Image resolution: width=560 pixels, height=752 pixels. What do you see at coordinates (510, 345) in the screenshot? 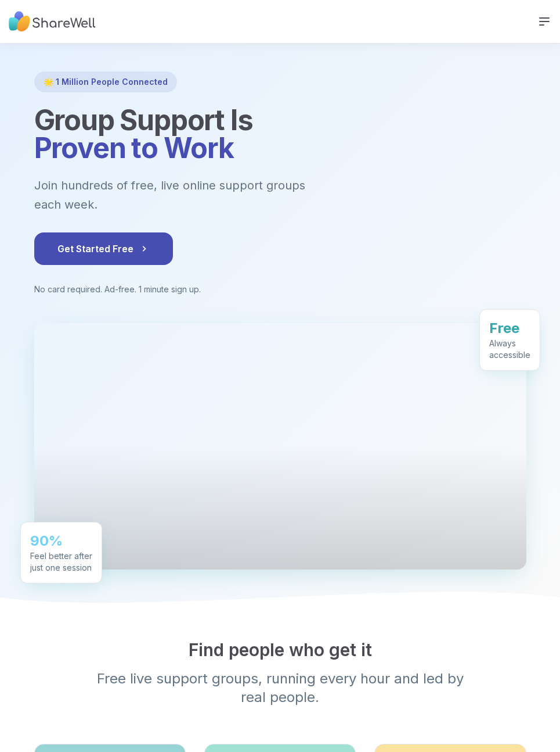
I see `div: Always accessible` at bounding box center [510, 345].